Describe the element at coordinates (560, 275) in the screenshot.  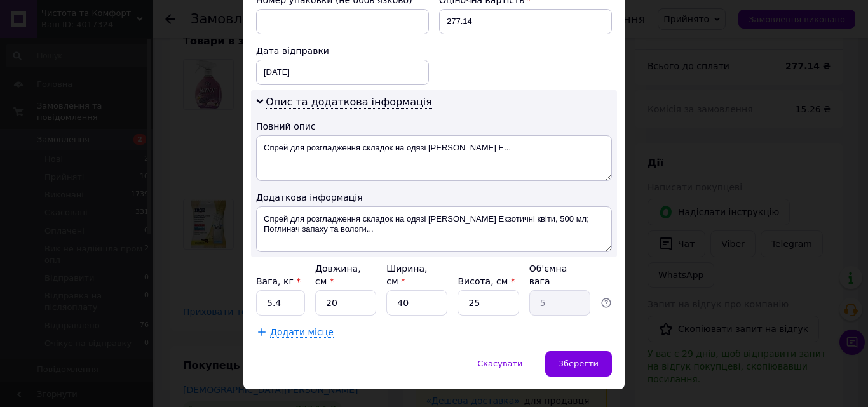
I see `div: Об'ємна вага` at that location.